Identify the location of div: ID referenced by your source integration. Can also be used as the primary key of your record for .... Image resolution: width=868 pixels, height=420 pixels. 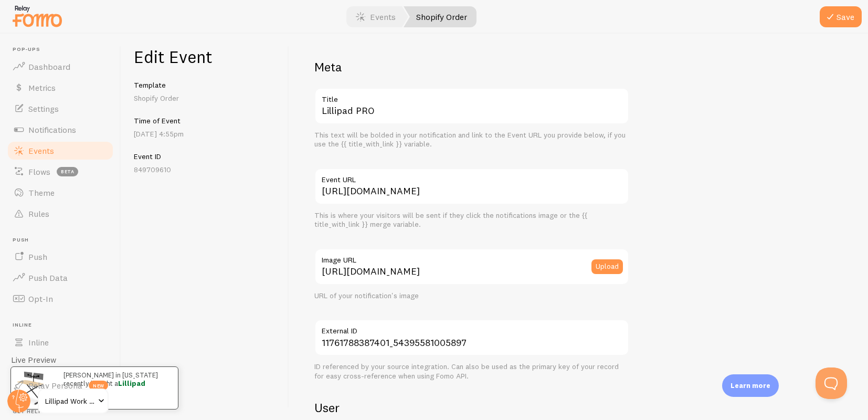
(472, 371).